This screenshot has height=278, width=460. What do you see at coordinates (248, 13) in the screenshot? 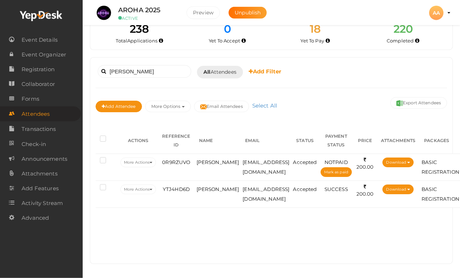
I see `button: Unpublish` at bounding box center [248, 13].